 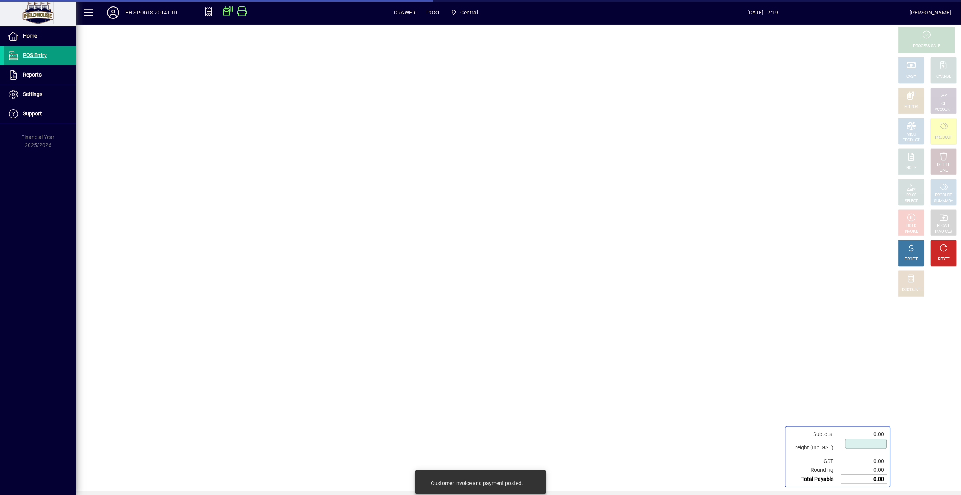 I want to click on div: PRICE, so click(x=912, y=195).